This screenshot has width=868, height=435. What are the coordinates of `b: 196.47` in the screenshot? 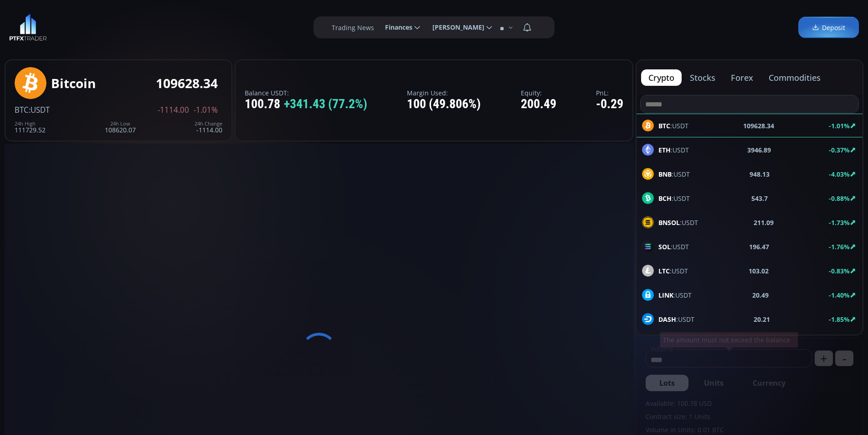 It's located at (759, 246).